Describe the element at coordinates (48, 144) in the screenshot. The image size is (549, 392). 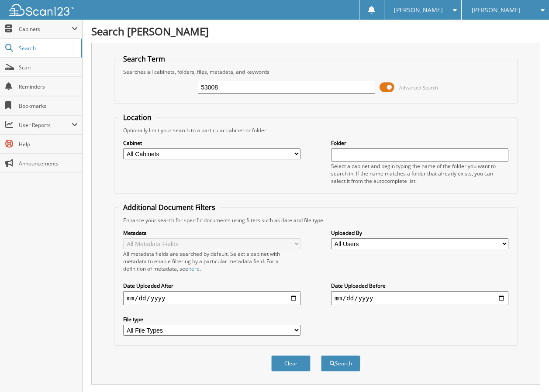
I see `span: Help` at that location.